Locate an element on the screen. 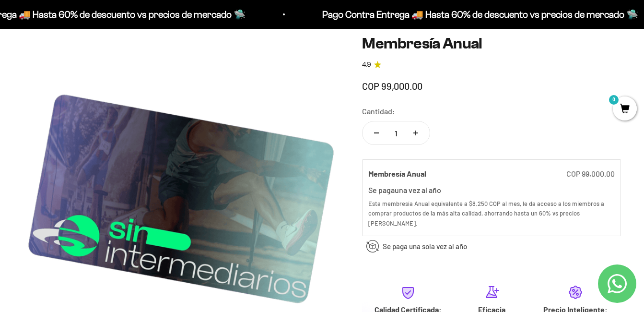  button: Reducir cantidad is located at coordinates (376, 133).